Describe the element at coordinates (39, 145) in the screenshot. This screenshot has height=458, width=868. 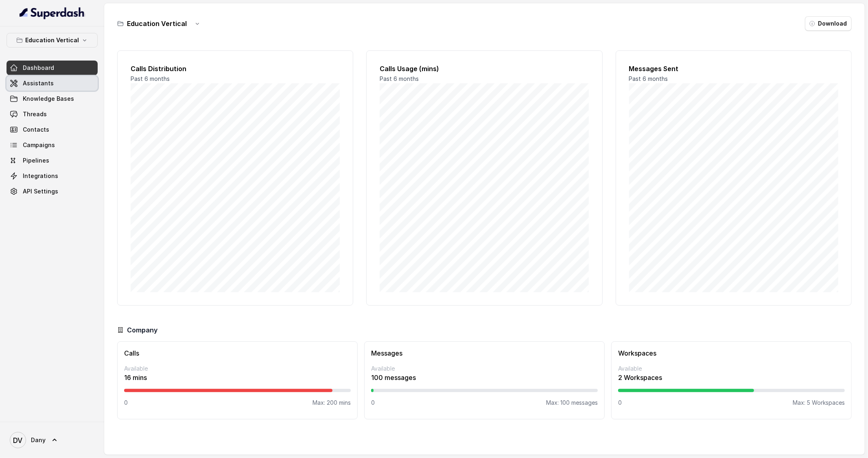
I see `span: Campaigns` at that location.